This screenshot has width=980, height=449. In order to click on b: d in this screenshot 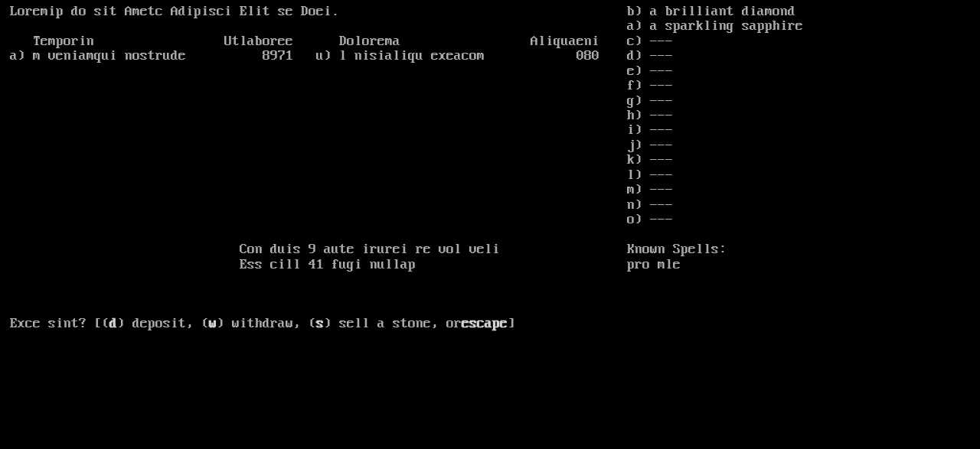, I will do `click(114, 324)`.